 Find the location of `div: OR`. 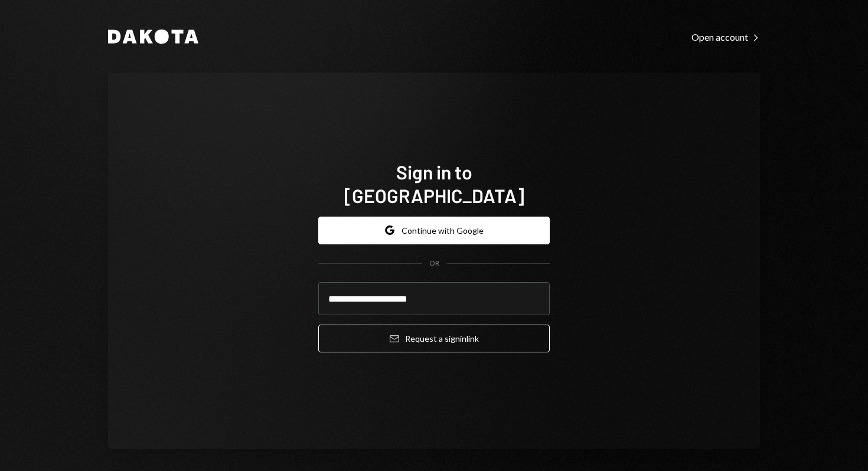

div: OR is located at coordinates (434, 263).